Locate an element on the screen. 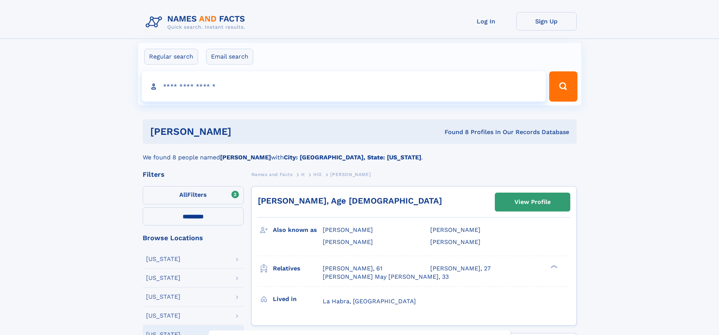 The height and width of the screenshot is (335, 719). h3: Lived in is located at coordinates (298, 299).